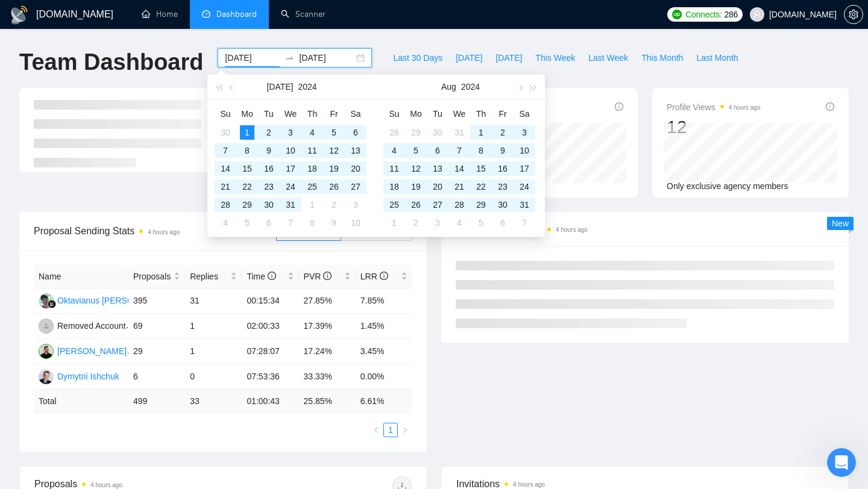 This screenshot has width=868, height=489. Describe the element at coordinates (247, 187) in the screenshot. I see `td: 2024-07-22` at that location.